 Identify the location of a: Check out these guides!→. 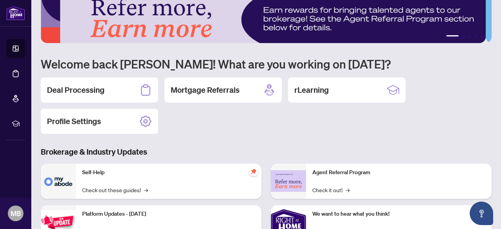
(115, 190).